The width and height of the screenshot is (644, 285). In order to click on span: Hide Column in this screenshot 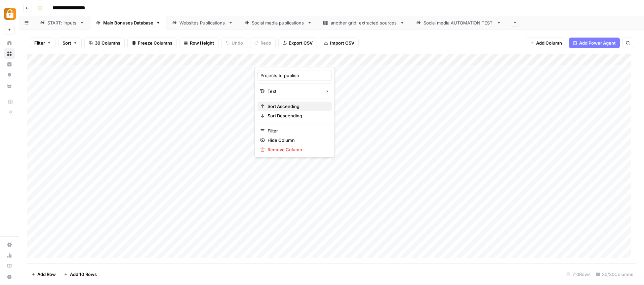, I will do `click(297, 140)`.